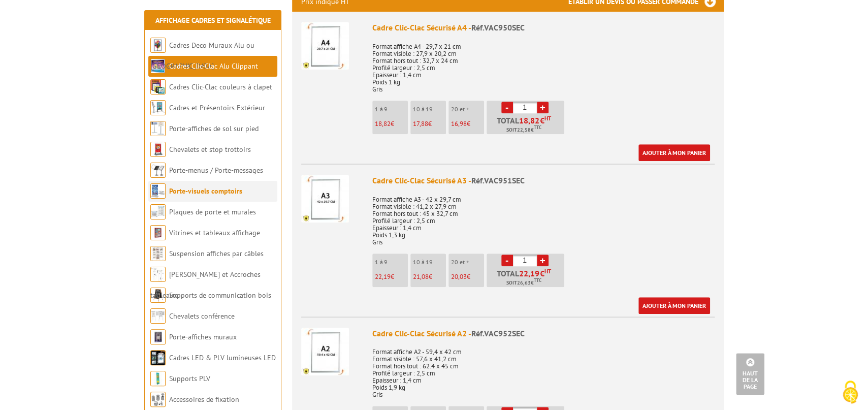  I want to click on img: Vitrines et tableaux affichage, so click(158, 232).